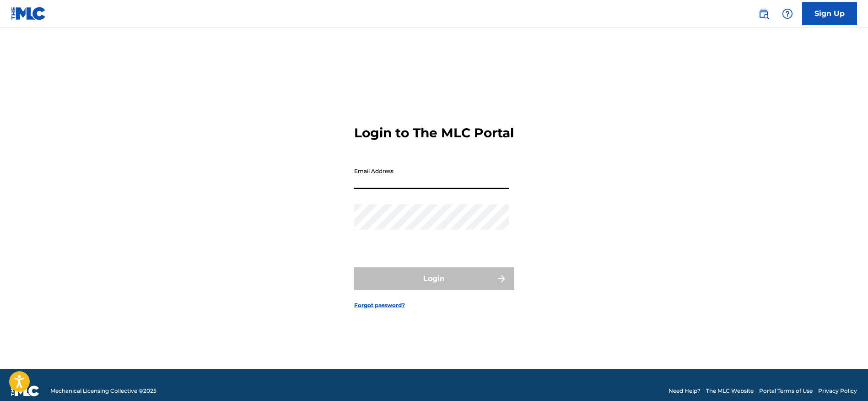 The image size is (868, 401). What do you see at coordinates (25, 391) in the screenshot?
I see `img: logo` at bounding box center [25, 391].